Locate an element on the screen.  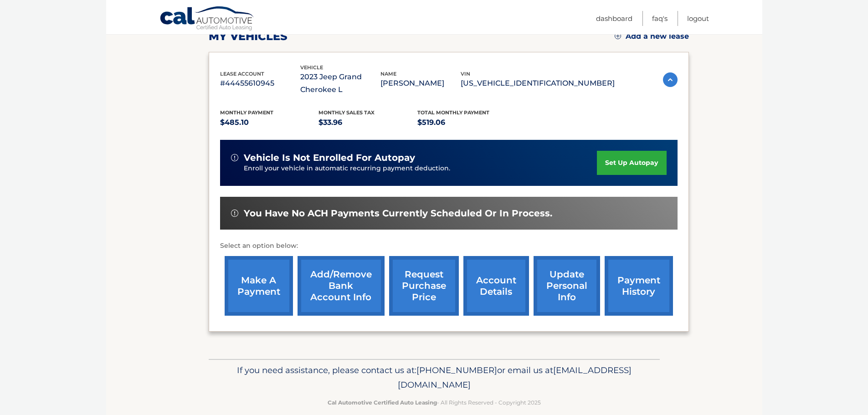
p: If you need assistance, please contact us at: or email us at is located at coordinates (434, 377).